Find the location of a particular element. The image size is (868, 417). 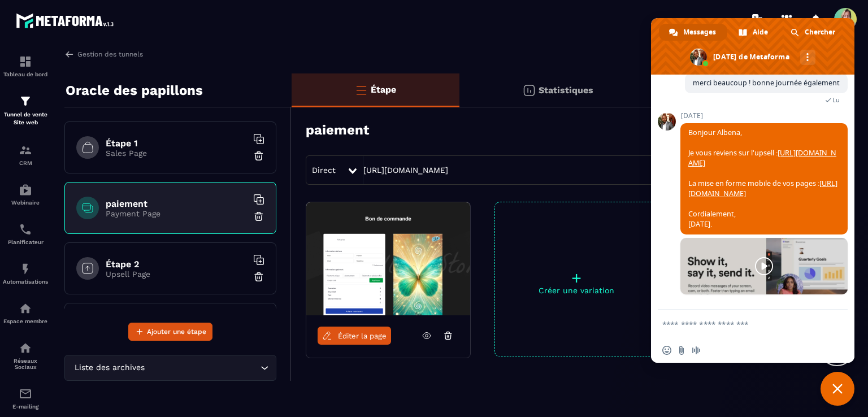

p: Automatisations is located at coordinates (26, 282).